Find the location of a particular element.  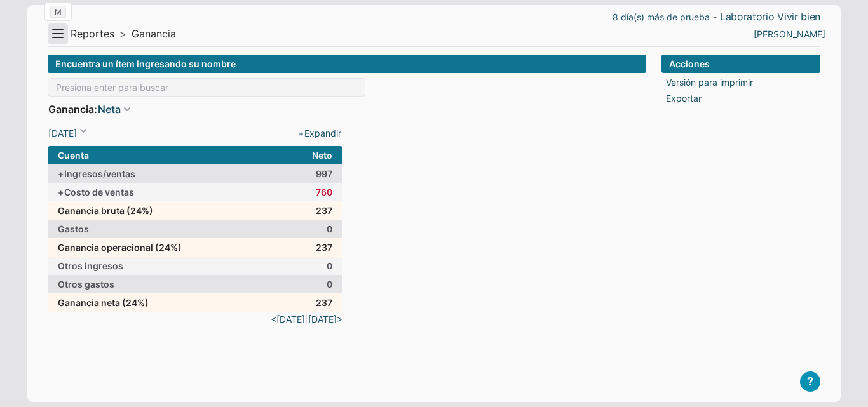

i: M is located at coordinates (58, 11).